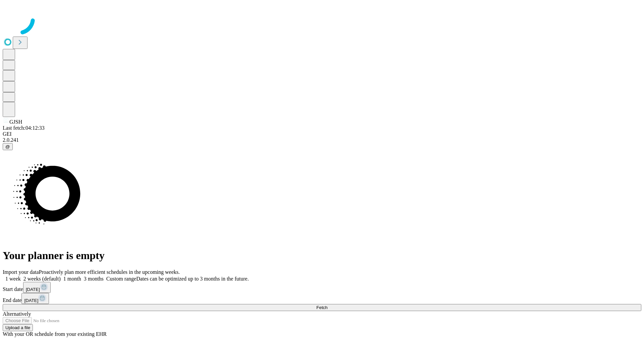  I want to click on span: Proactively plan more efficient schedules in the upcoming weeks., so click(109, 272).